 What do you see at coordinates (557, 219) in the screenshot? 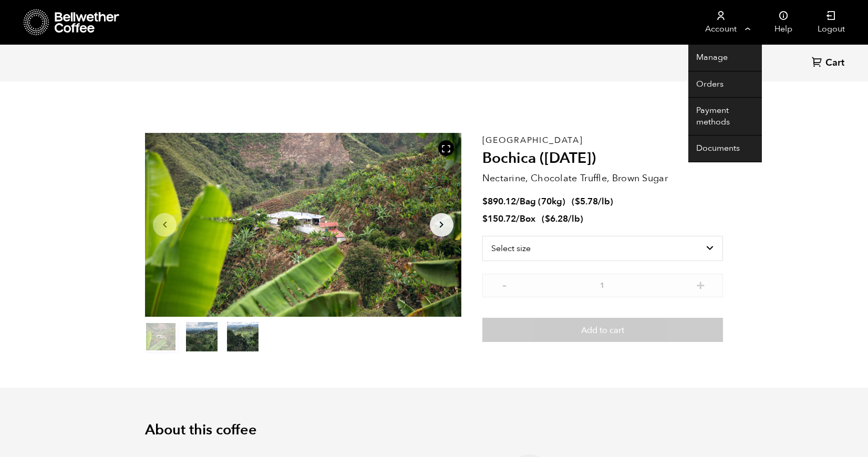
I see `bdi: 6.28` at bounding box center [557, 219].